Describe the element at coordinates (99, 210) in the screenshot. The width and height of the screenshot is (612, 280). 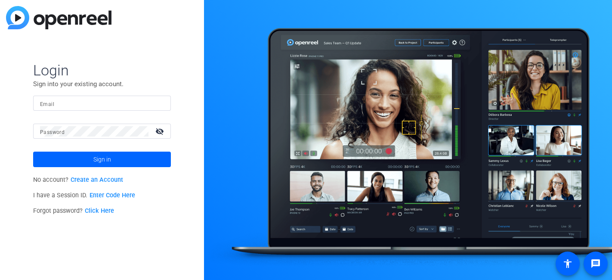
I see `a: Click Here` at that location.